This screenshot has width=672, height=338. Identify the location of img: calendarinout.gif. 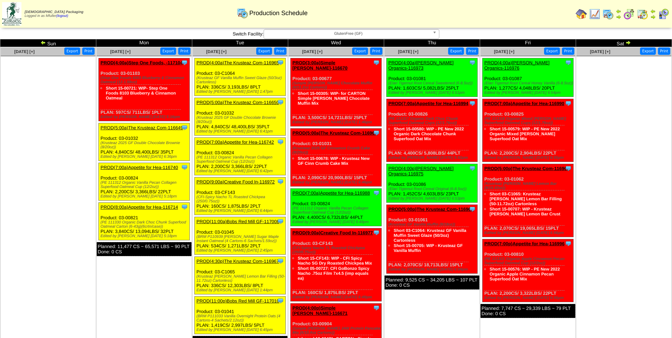
(643, 14).